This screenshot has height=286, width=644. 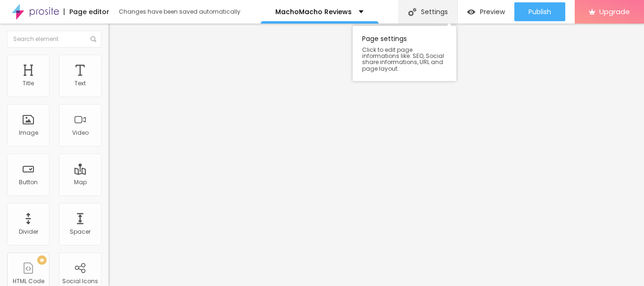 I want to click on p: MachoMacho Reviews, so click(x=314, y=12).